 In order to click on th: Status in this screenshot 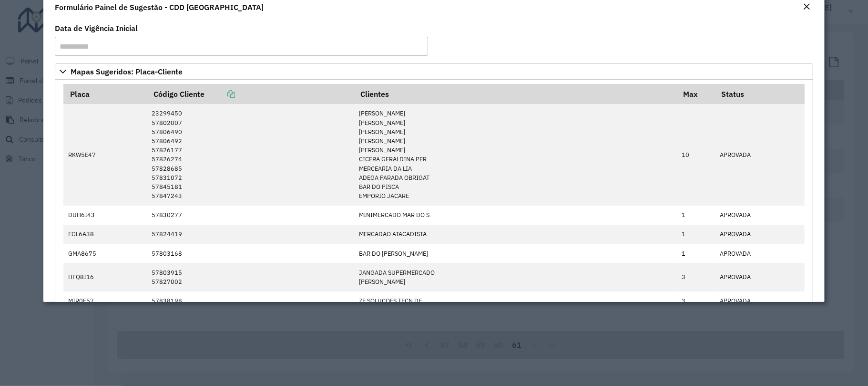, I will do `click(760, 94)`.